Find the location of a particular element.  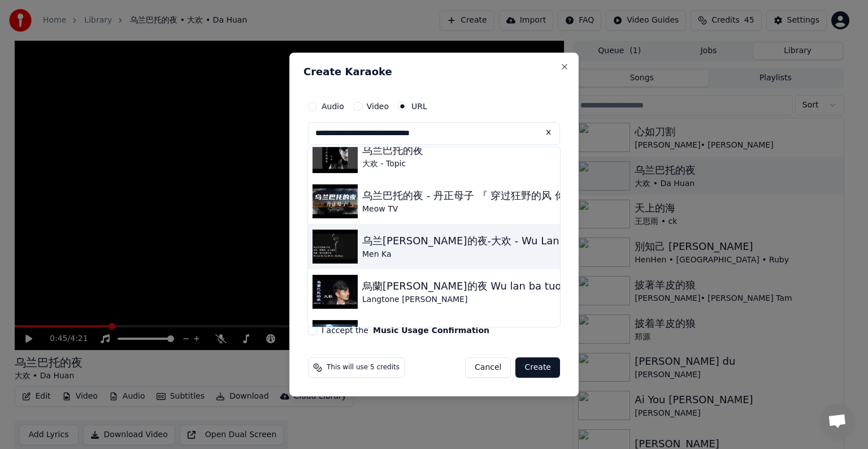

div: 乌兰巴托的夜 is located at coordinates (393, 151).